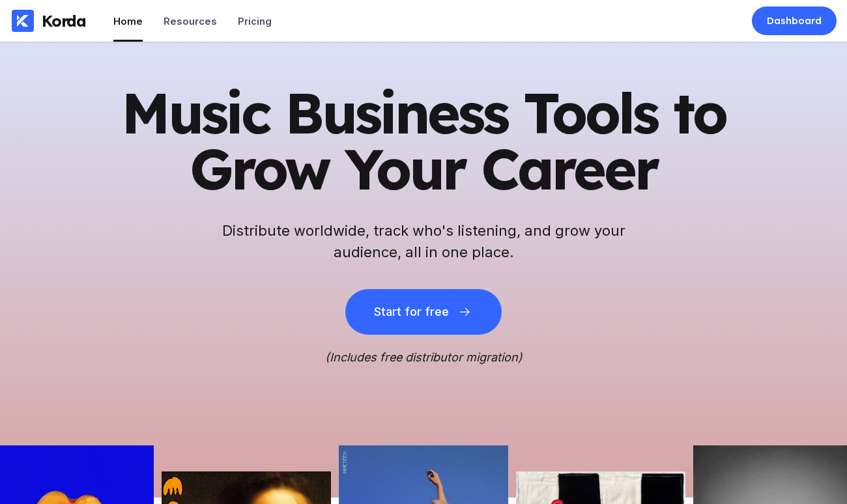 This screenshot has width=847, height=504. What do you see at coordinates (190, 21) in the screenshot?
I see `div: Resources` at bounding box center [190, 21].